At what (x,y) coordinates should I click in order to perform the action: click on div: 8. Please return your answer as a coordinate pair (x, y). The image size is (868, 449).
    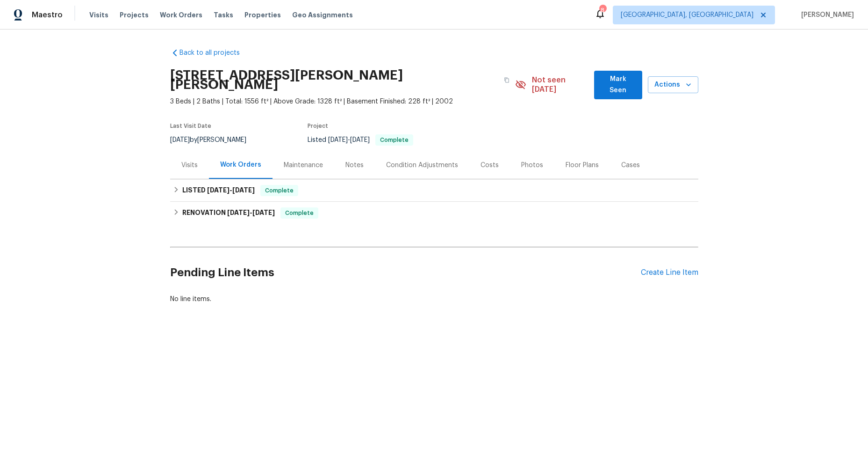
    Looking at the image, I should click on (602, 10).